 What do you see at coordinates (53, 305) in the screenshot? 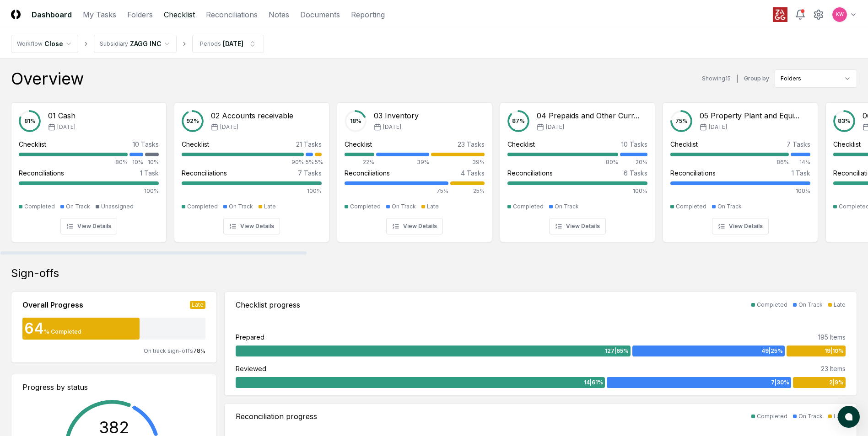
I see `div: Overall Progress` at bounding box center [53, 305].